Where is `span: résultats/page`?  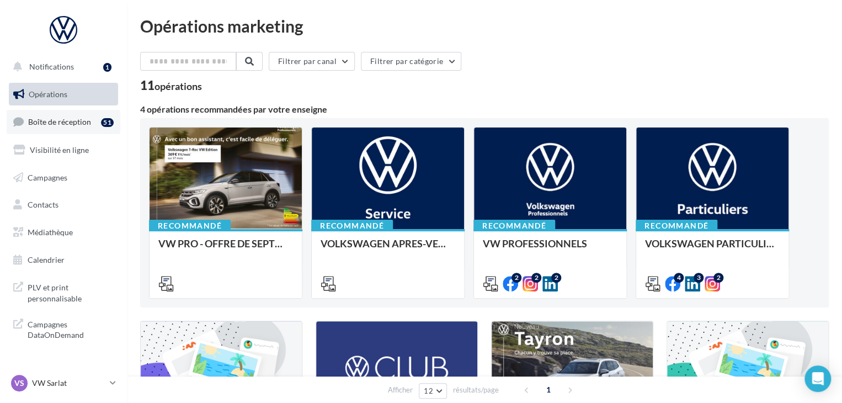 span: résultats/page is located at coordinates (476, 390).